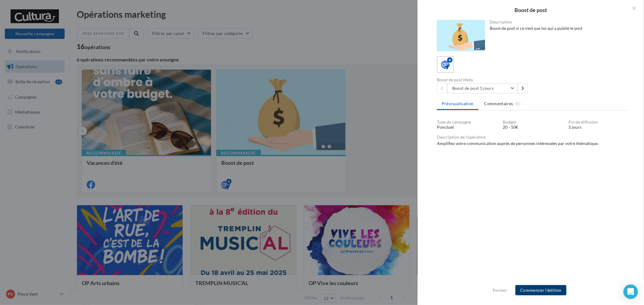  Describe the element at coordinates (557, 22) in the screenshot. I see `div: Description` at that location.